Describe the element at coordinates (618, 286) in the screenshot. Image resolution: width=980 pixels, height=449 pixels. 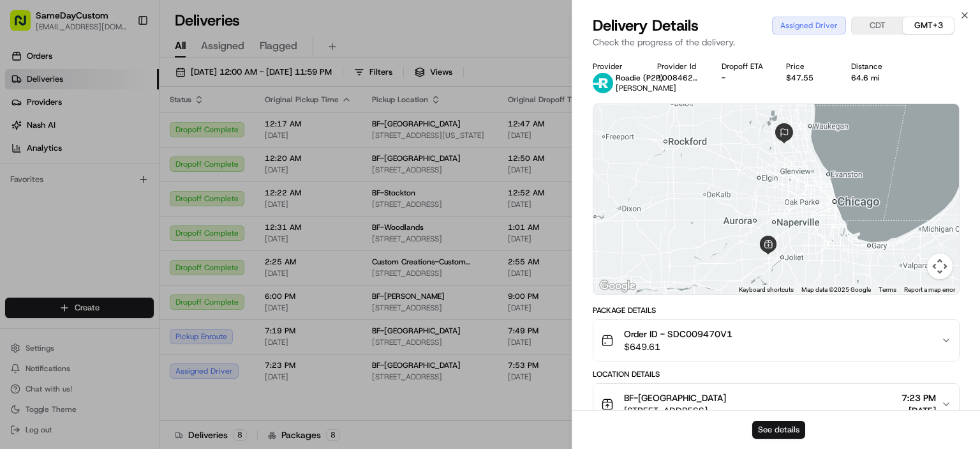
I see `a: Open this area in Google Maps (opens a new window)` at that location.